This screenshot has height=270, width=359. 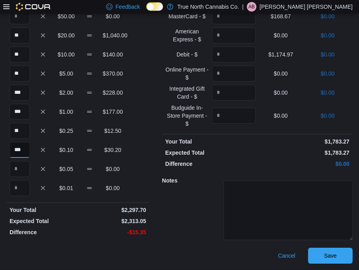 What do you see at coordinates (66, 74) in the screenshot?
I see `p: $5.00` at bounding box center [66, 74].